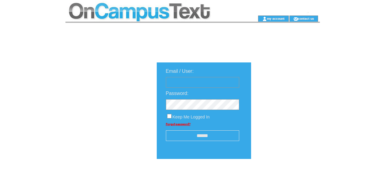 The height and width of the screenshot is (176, 385). What do you see at coordinates (295, 19) in the screenshot?
I see `img: contact_us_icon.gif` at bounding box center [295, 19].